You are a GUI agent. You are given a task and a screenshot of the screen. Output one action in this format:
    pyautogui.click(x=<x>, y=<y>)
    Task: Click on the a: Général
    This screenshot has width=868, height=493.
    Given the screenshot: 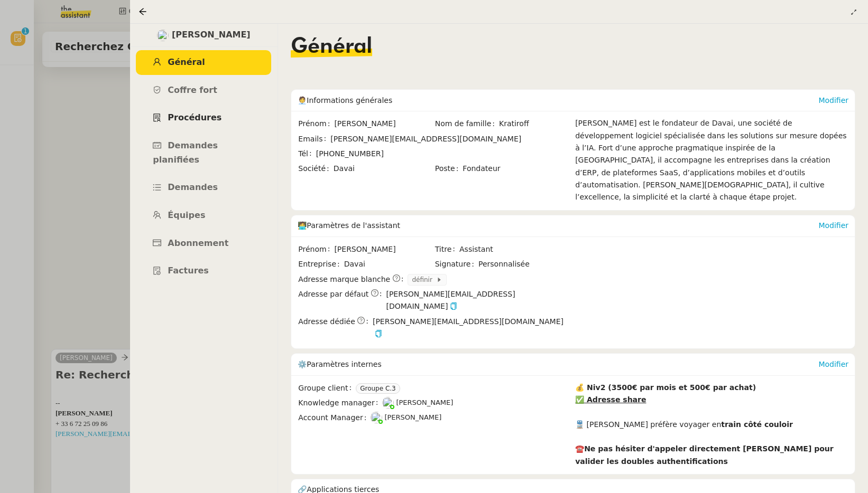 What is the action you would take?
    pyautogui.click(x=204, y=63)
    